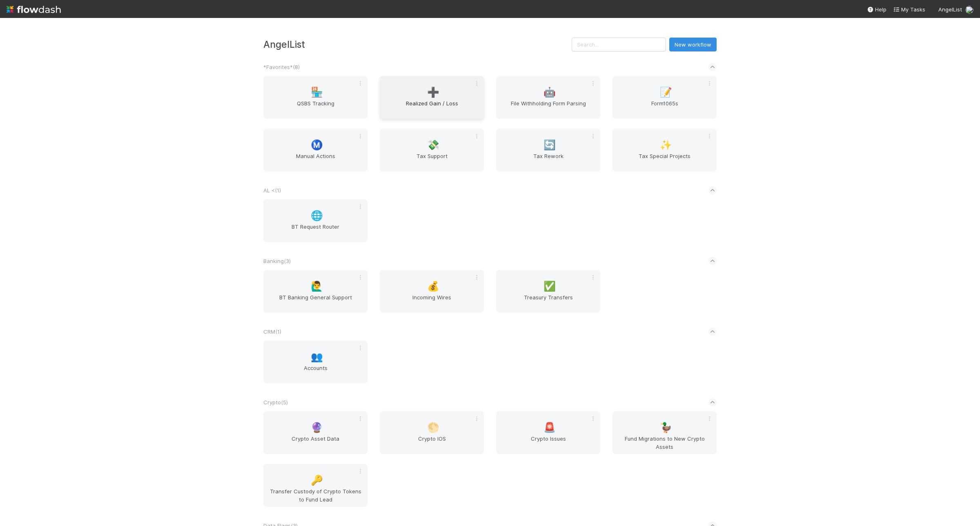 The width and height of the screenshot is (980, 526). I want to click on a: 🔄Tax Rework, so click(548, 150).